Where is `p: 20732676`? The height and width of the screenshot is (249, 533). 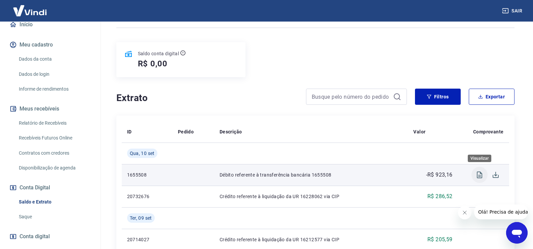 p: 20732676 is located at coordinates (147, 196).